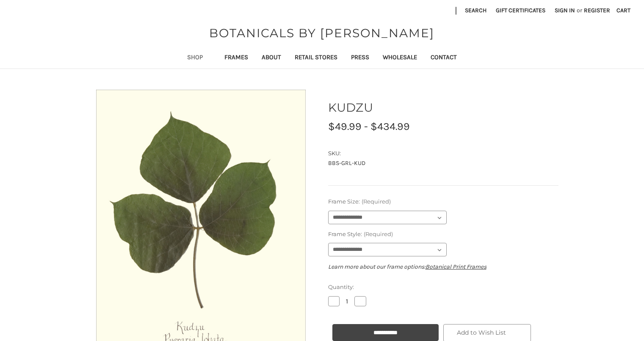 The height and width of the screenshot is (341, 644). What do you see at coordinates (316, 58) in the screenshot?
I see `a: Retail Stores` at bounding box center [316, 58].